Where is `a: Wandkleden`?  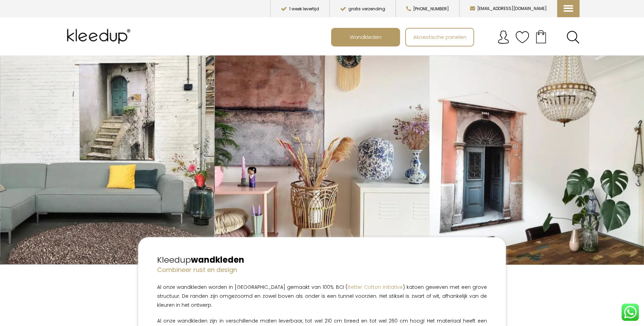 a: Wandkleden is located at coordinates (366, 38).